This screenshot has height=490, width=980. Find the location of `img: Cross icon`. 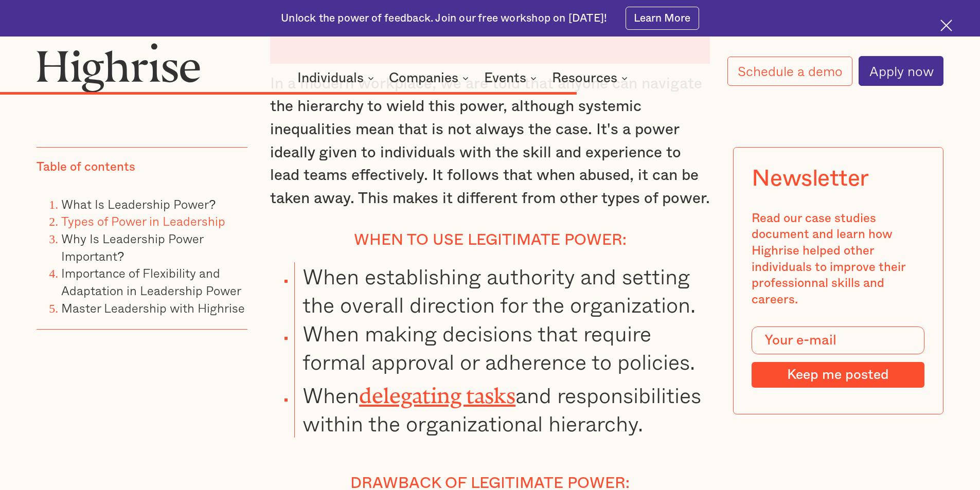

img: Cross icon is located at coordinates (946, 25).